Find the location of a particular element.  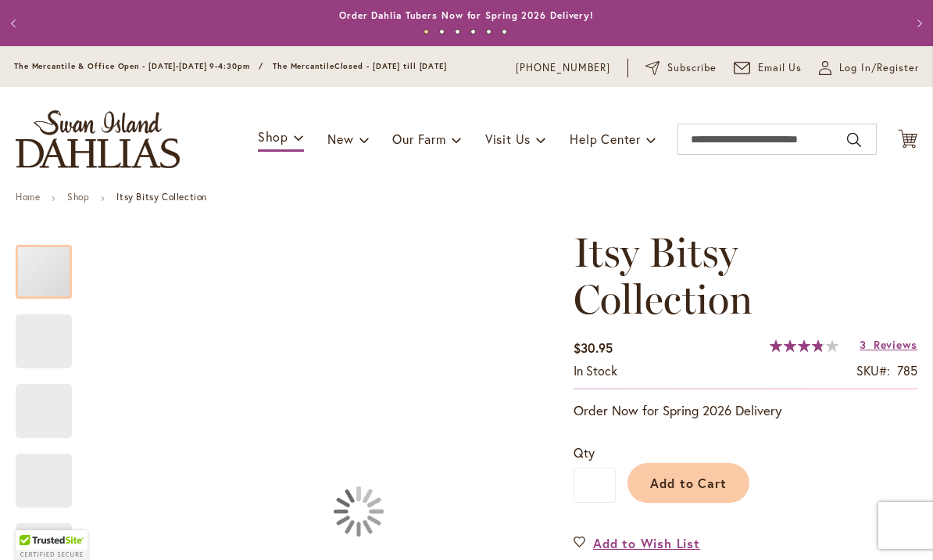

a: Order Dahlia Tubers Now for Spring 2026 Delivery! is located at coordinates (467, 15).